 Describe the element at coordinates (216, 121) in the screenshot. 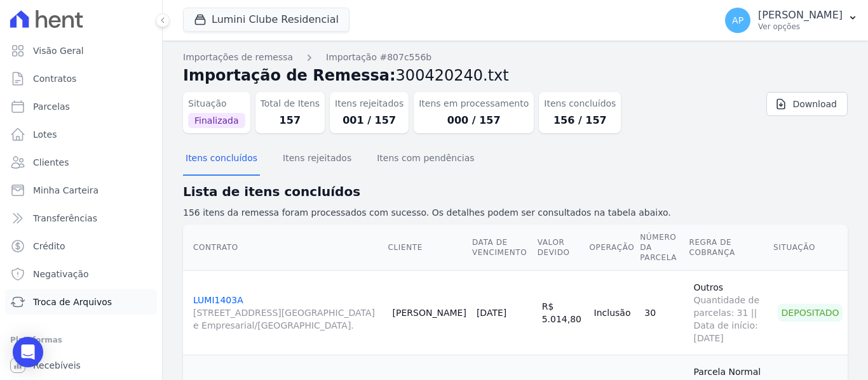

I see `span: Finalizada` at that location.